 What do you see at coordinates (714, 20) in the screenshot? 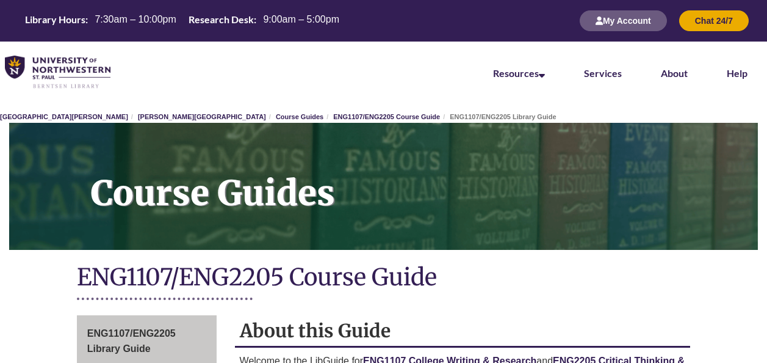
I see `a: Chat 24/7` at bounding box center [714, 20].